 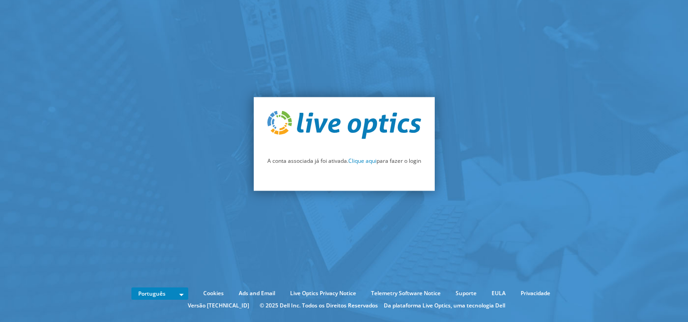 I want to click on a: Suporte, so click(x=466, y=293).